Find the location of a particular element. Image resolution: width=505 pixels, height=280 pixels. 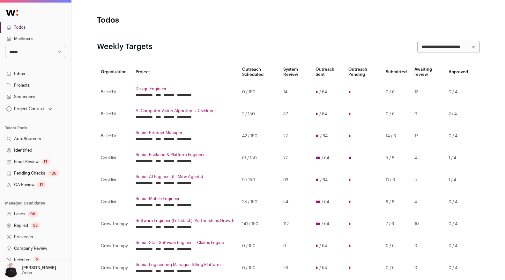

th: Submitted is located at coordinates (396, 72).